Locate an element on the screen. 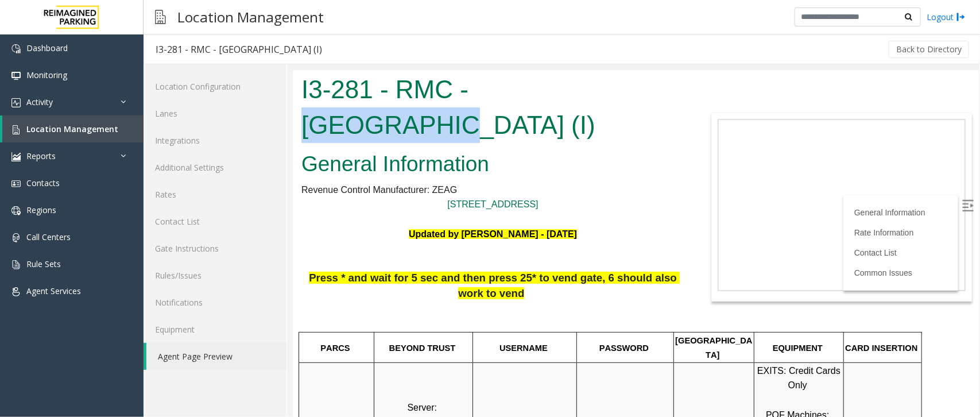 This screenshot has height=417, width=980. span: CARD INSERTION is located at coordinates (588, 278).